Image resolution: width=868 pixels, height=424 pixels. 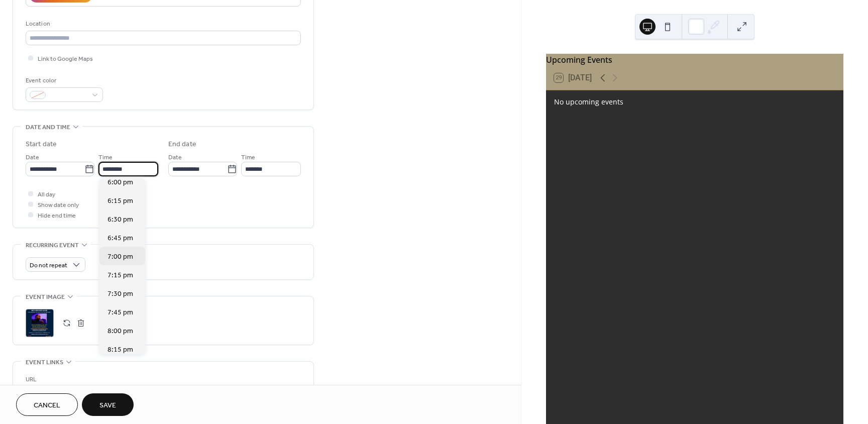 What do you see at coordinates (120, 257) in the screenshot?
I see `span: 7:00 pm` at bounding box center [120, 257].